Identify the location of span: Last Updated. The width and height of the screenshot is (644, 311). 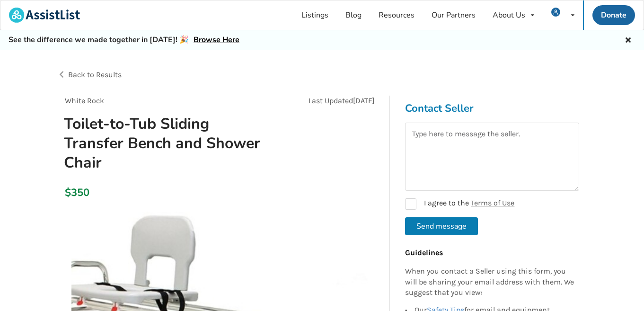
(331, 101).